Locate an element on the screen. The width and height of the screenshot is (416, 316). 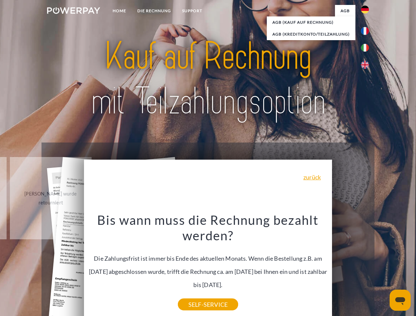
h3: Bis wann muss die Rechnung bezahlt werden? is located at coordinates (208, 228).